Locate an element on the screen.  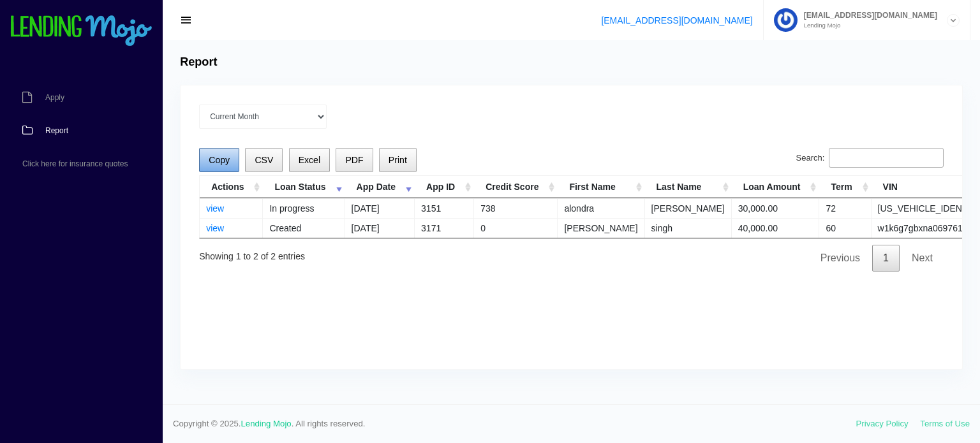
th: Term: activate to sort column ascending is located at coordinates (844, 187).